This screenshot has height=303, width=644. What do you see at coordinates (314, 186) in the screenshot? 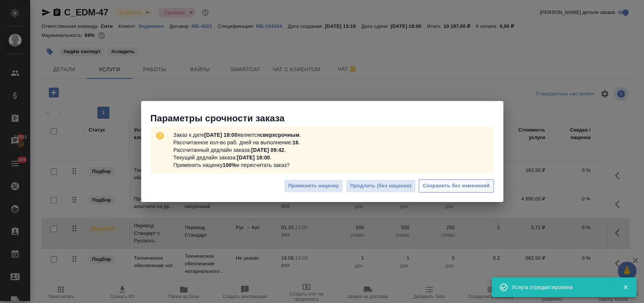
I see `button: Применить наценку` at bounding box center [314, 186].